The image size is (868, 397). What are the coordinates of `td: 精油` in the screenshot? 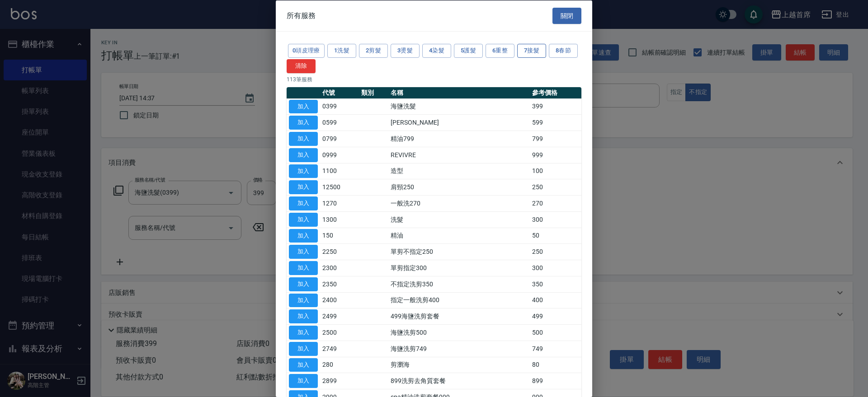 It's located at (459, 236).